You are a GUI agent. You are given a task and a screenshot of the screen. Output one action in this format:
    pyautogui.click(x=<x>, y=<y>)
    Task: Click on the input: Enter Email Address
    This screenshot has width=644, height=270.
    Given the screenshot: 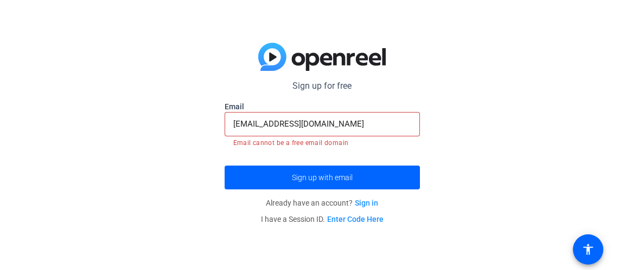 What is the action you would take?
    pyautogui.click(x=322, y=124)
    